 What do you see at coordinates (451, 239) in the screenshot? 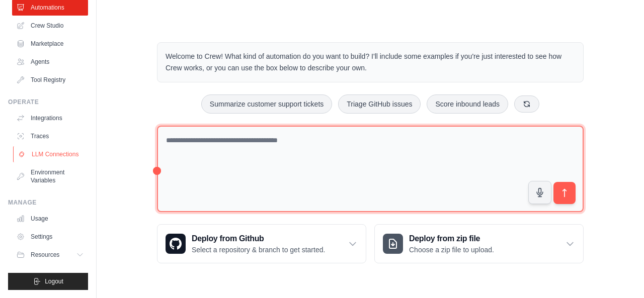
I see `h3: Deploy from zip file` at bounding box center [451, 239].